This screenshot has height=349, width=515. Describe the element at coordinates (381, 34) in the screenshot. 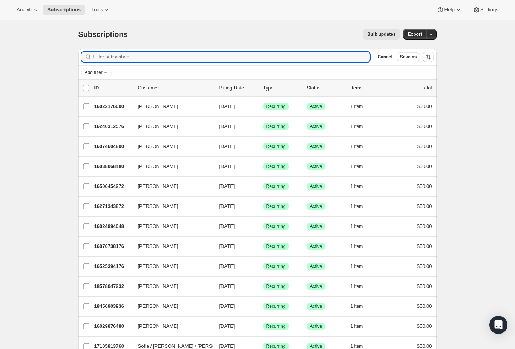

I see `span: Bulk updates` at that location.